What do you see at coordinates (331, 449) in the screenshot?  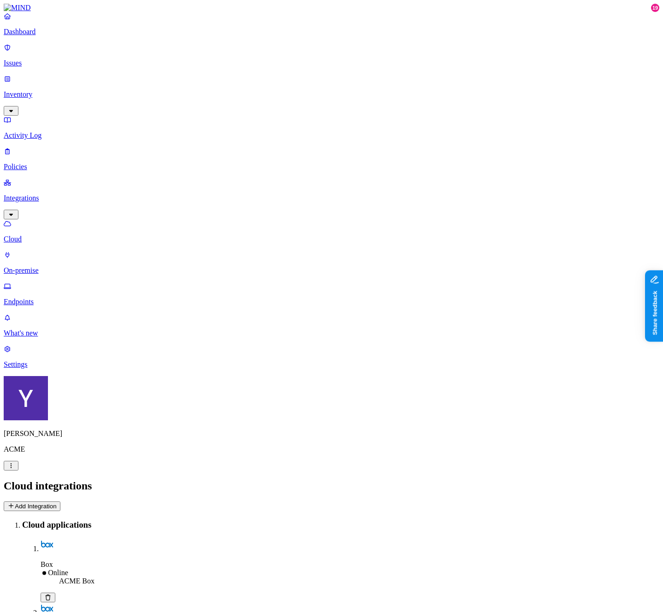 I see `p: ACME` at bounding box center [331, 449].